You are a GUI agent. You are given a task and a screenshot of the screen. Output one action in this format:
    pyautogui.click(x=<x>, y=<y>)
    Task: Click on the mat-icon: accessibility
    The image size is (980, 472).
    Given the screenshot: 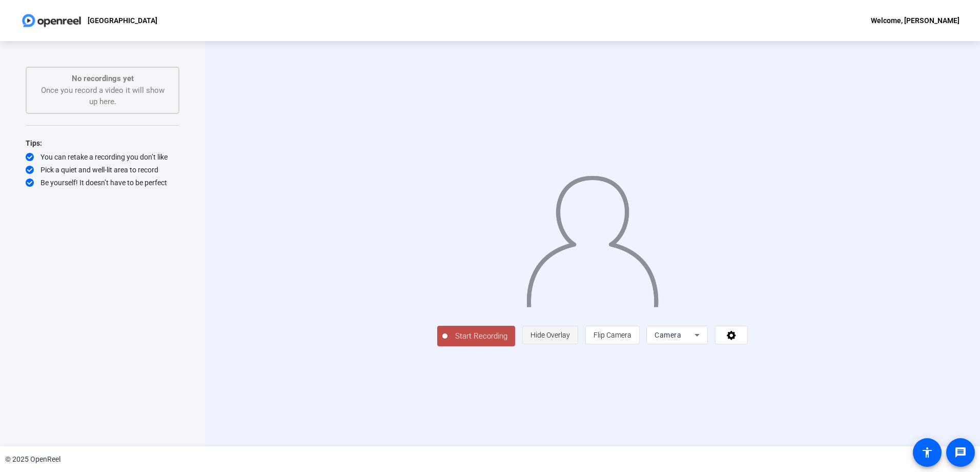 What is the action you would take?
    pyautogui.click(x=928, y=452)
    